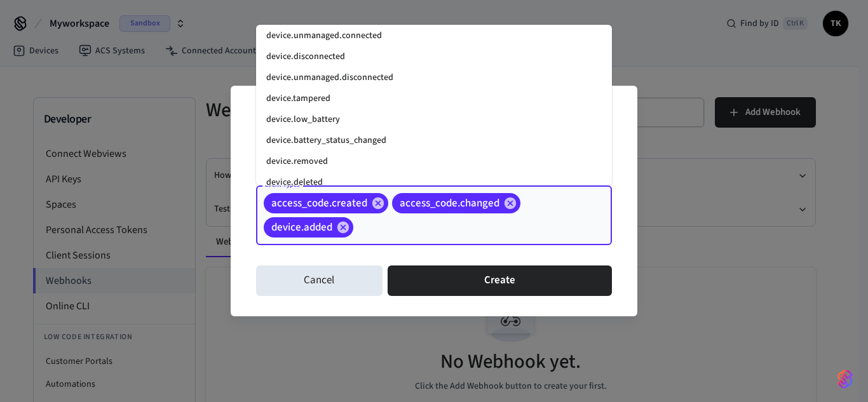 This screenshot has width=868, height=402. What do you see at coordinates (456, 203) in the screenshot?
I see `div: access_code.changed` at bounding box center [456, 203].